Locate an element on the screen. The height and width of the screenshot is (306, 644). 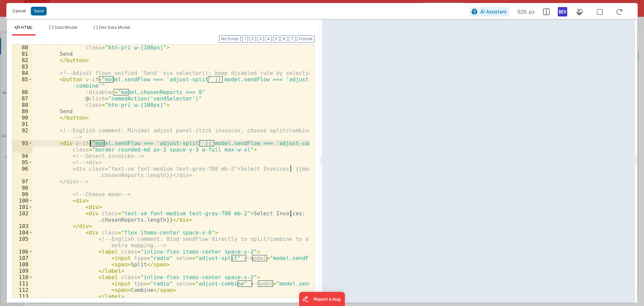
div: 102 is located at coordinates (23, 217).